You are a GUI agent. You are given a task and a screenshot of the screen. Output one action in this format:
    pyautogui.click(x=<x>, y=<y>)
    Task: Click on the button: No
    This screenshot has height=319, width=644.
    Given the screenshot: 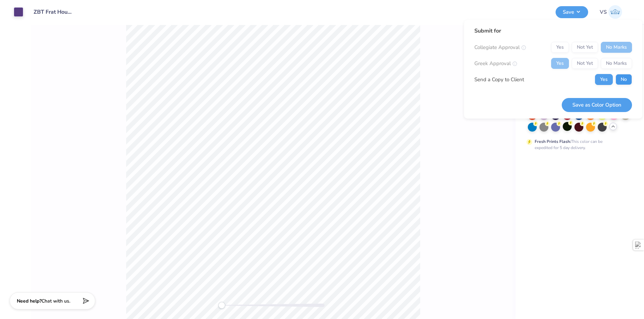 What is the action you would take?
    pyautogui.click(x=624, y=80)
    